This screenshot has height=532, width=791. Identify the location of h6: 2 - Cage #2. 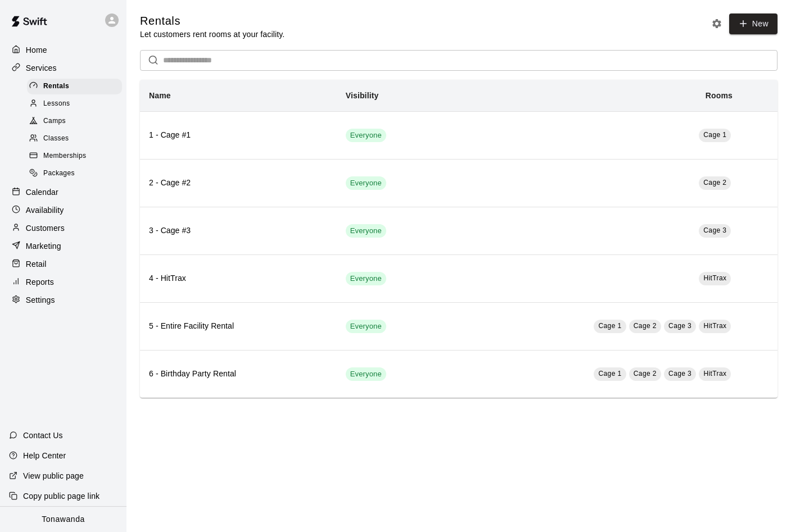
(238, 183).